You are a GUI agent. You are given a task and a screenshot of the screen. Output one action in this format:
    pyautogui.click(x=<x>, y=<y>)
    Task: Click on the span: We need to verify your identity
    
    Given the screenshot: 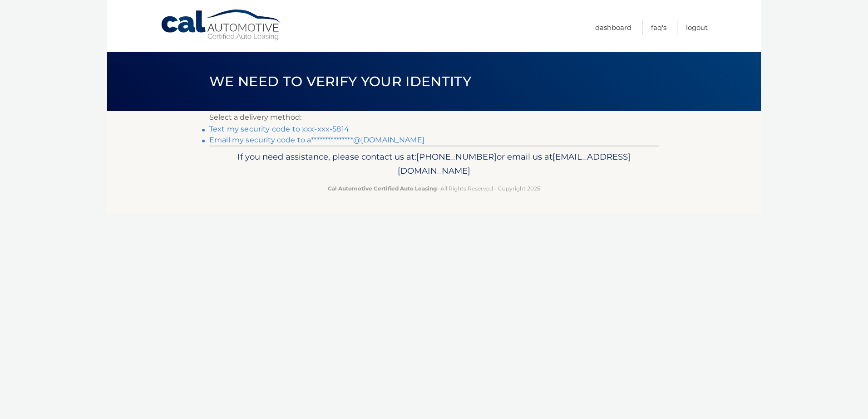 What is the action you would take?
    pyautogui.click(x=340, y=81)
    